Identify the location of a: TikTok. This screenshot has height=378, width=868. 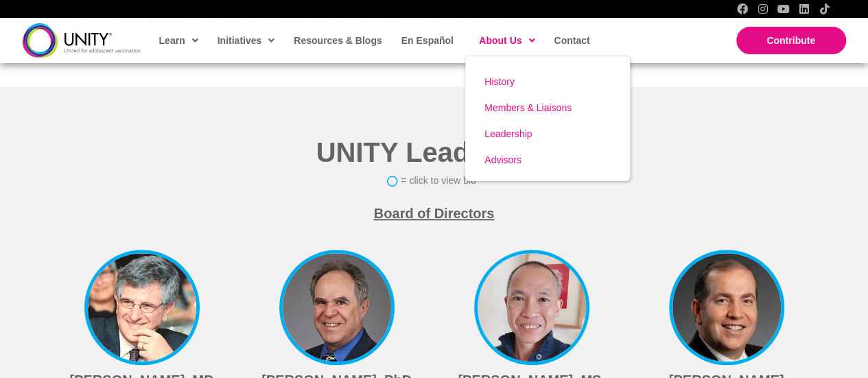
(825, 9).